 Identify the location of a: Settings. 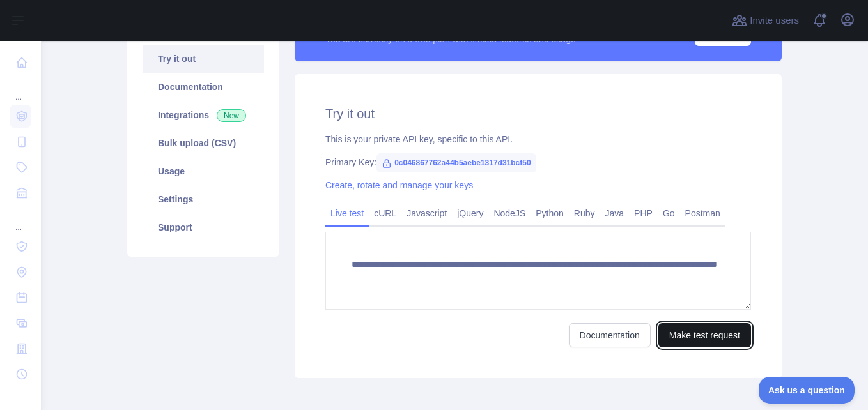
(203, 199).